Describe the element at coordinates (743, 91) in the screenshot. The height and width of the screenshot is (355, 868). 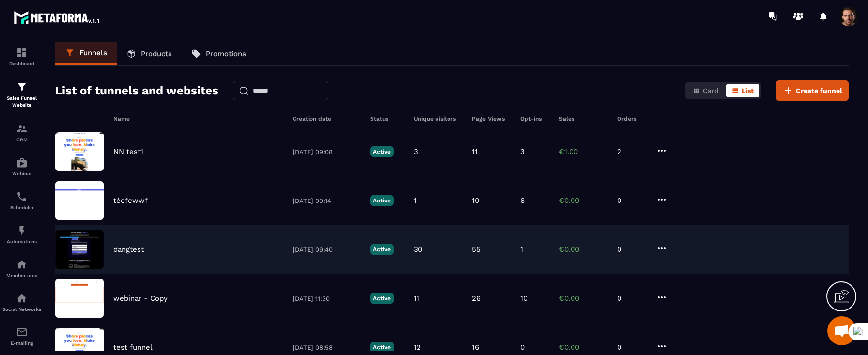
I see `button: List` at that location.